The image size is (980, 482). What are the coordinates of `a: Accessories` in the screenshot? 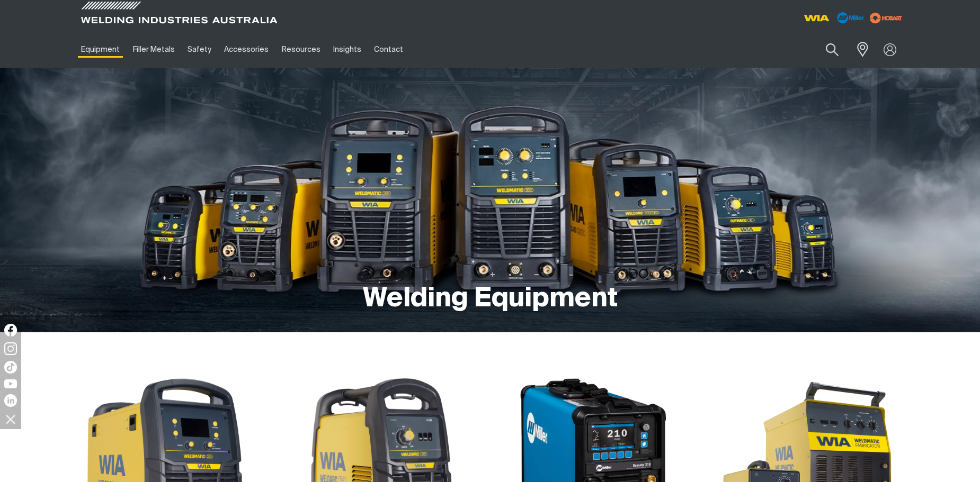 It's located at (247, 49).